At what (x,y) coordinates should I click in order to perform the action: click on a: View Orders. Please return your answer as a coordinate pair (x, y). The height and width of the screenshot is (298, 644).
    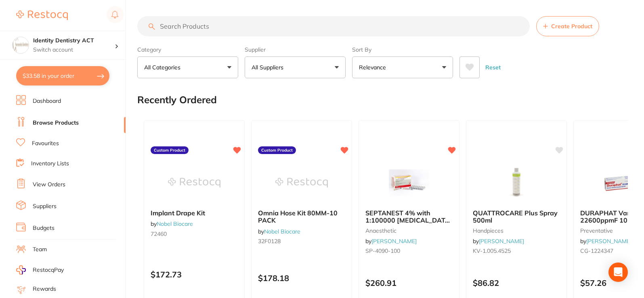
    Looking at the image, I should click on (49, 185).